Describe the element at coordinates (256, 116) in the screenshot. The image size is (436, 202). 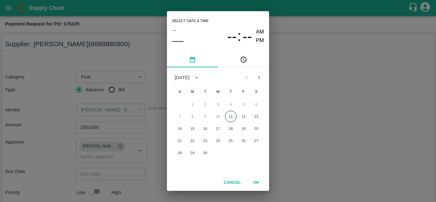
I see `button: 13` at that location.